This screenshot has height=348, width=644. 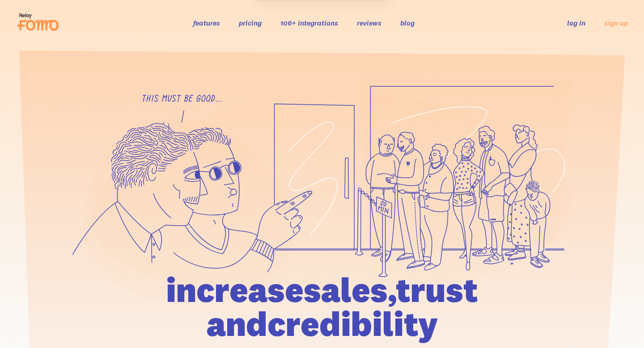 What do you see at coordinates (407, 23) in the screenshot?
I see `a: blog` at bounding box center [407, 23].